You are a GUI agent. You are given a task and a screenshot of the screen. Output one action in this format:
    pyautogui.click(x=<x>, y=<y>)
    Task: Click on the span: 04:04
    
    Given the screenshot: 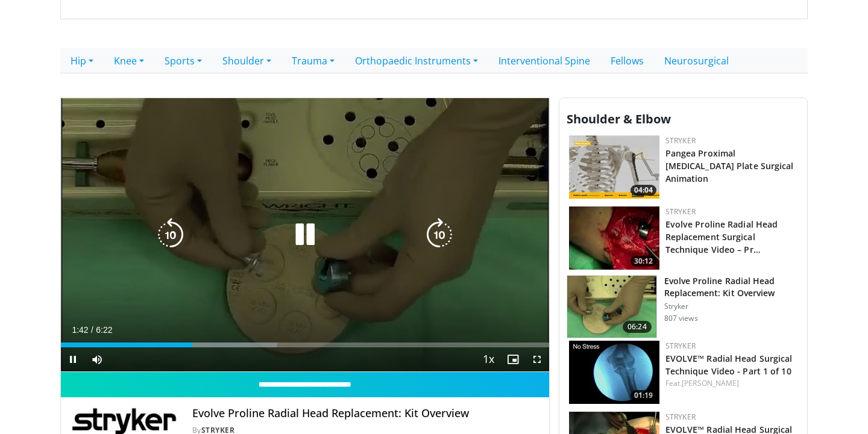 What is the action you would take?
    pyautogui.click(x=644, y=190)
    